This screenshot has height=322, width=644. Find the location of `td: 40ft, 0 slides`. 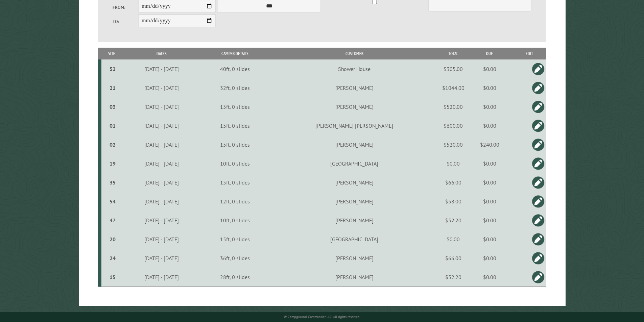

td: 40ft, 0 slides is located at coordinates (235, 69).